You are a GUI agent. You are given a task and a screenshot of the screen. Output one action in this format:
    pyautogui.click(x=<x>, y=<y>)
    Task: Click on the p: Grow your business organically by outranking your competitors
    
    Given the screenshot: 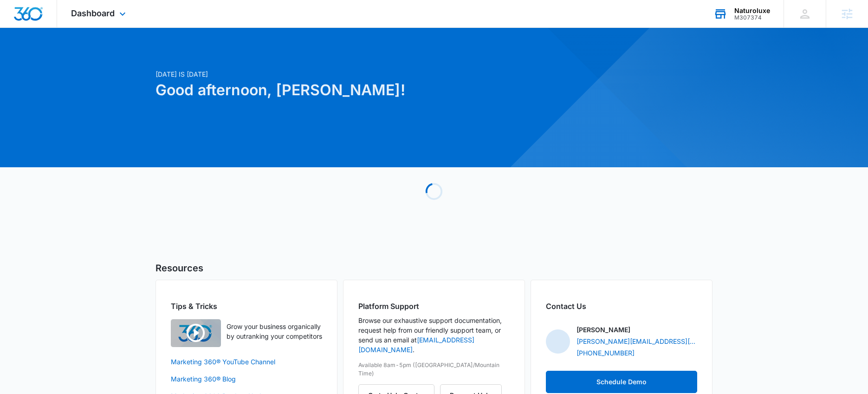 What is the action you would take?
    pyautogui.click(x=274, y=331)
    